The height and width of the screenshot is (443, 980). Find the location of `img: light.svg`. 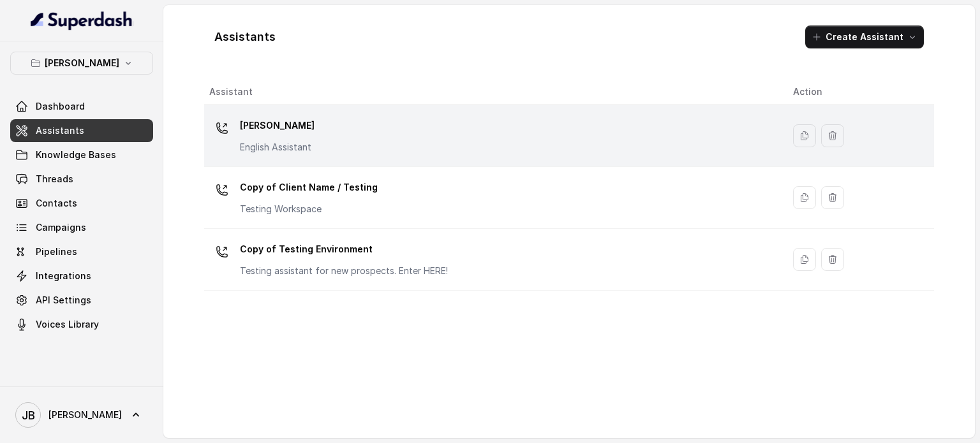

img: light.svg is located at coordinates (81, 20).